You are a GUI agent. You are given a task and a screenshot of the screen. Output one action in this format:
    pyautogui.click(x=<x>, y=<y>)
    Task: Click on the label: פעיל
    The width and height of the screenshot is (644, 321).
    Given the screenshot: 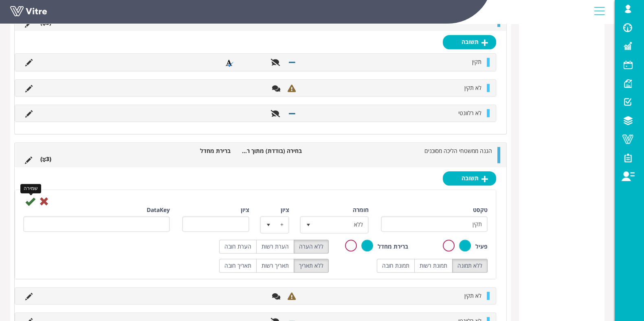 What is the action you would take?
    pyautogui.click(x=481, y=247)
    